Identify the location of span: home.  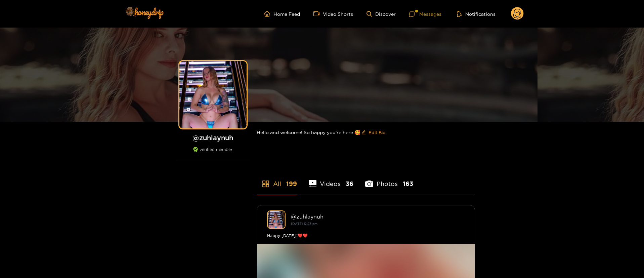
(269, 14).